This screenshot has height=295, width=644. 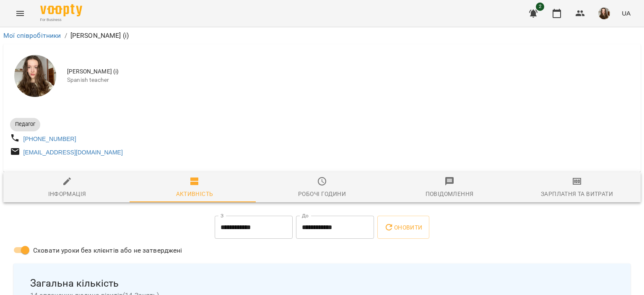 What do you see at coordinates (25, 124) in the screenshot?
I see `span: Педагог` at bounding box center [25, 124].